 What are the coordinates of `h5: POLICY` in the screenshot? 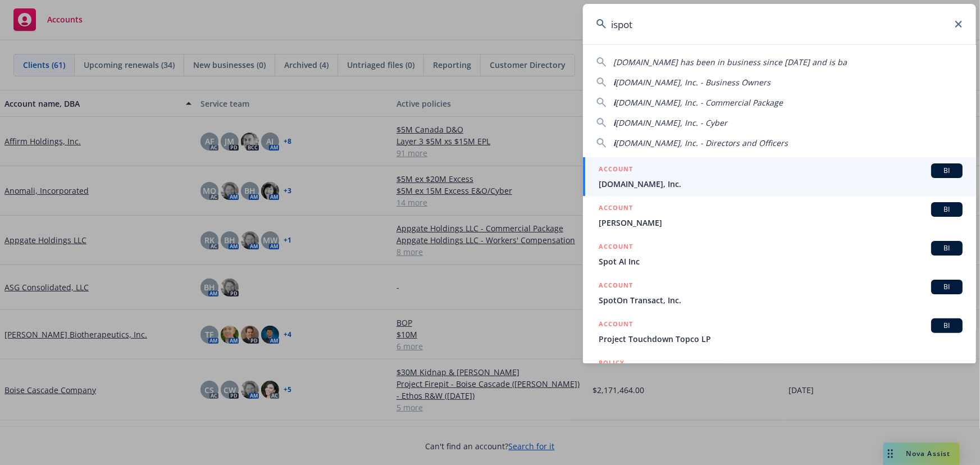 It's located at (612, 363).